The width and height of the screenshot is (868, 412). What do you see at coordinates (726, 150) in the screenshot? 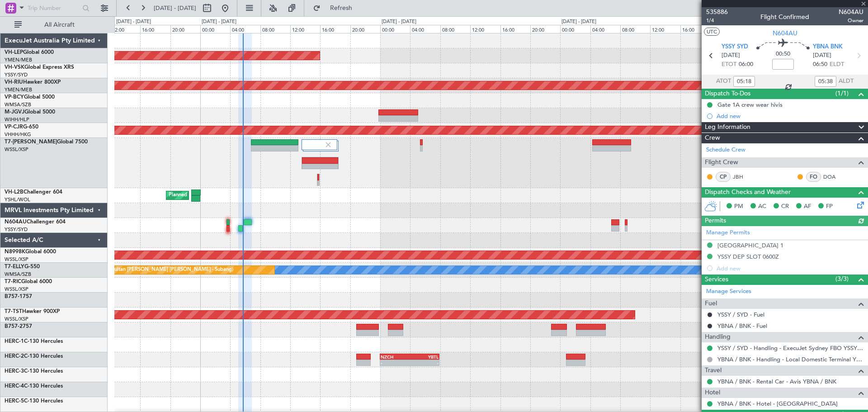
I see `a: Schedule Crew` at bounding box center [726, 150].